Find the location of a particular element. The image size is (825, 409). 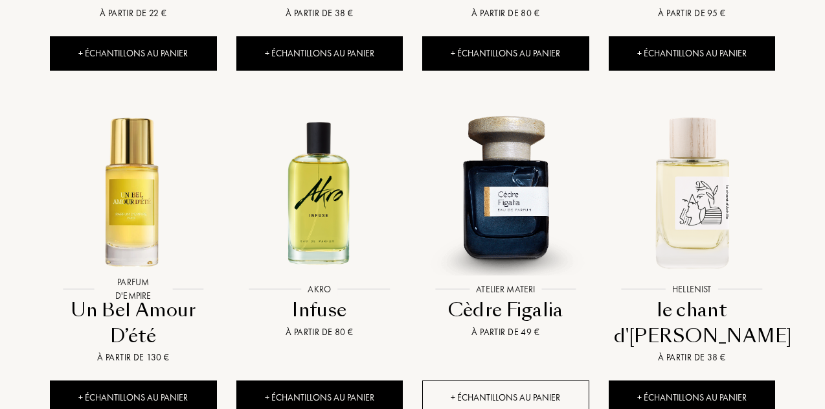

div: À partir de 95 € is located at coordinates (693, 13).